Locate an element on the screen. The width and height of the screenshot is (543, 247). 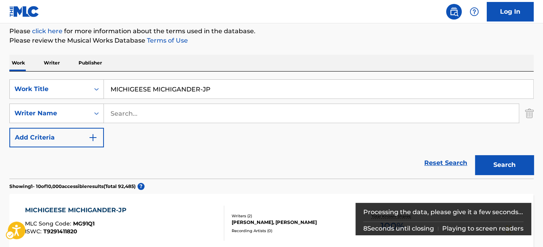
span: MG91Q1 is located at coordinates (84, 224).